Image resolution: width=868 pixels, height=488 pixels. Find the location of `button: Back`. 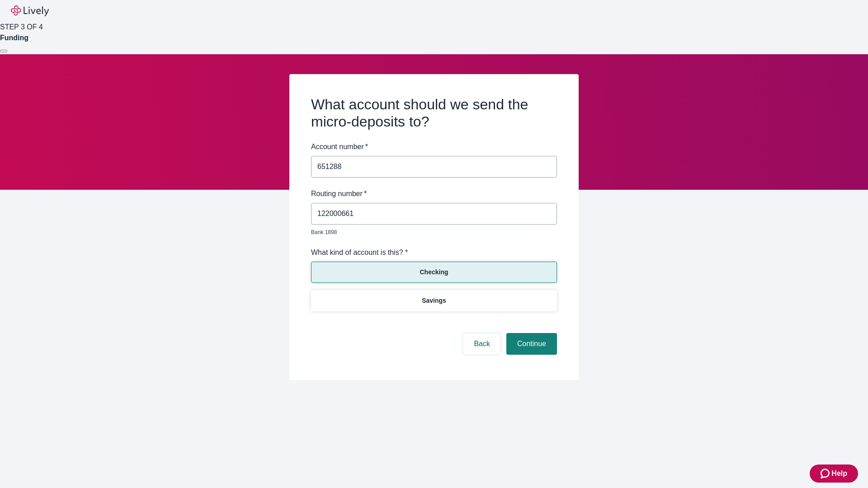

button: Back is located at coordinates (482, 344).